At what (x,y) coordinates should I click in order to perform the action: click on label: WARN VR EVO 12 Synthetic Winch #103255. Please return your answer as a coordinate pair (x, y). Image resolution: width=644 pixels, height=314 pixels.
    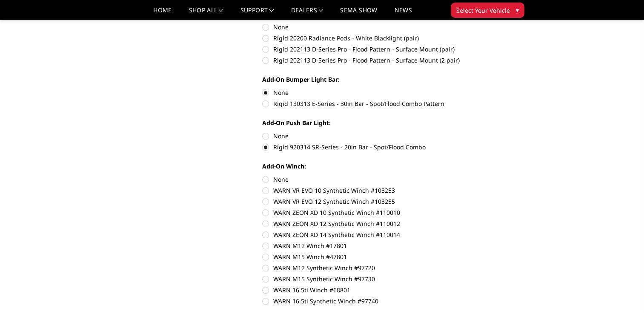
    Looking at the image, I should click on (380, 201).